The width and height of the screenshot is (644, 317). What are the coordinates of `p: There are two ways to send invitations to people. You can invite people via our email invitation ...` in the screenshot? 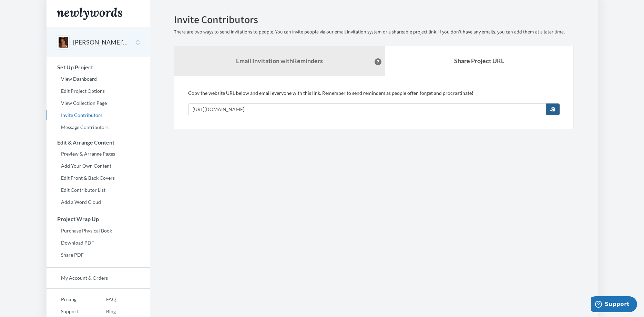 It's located at (374, 32).